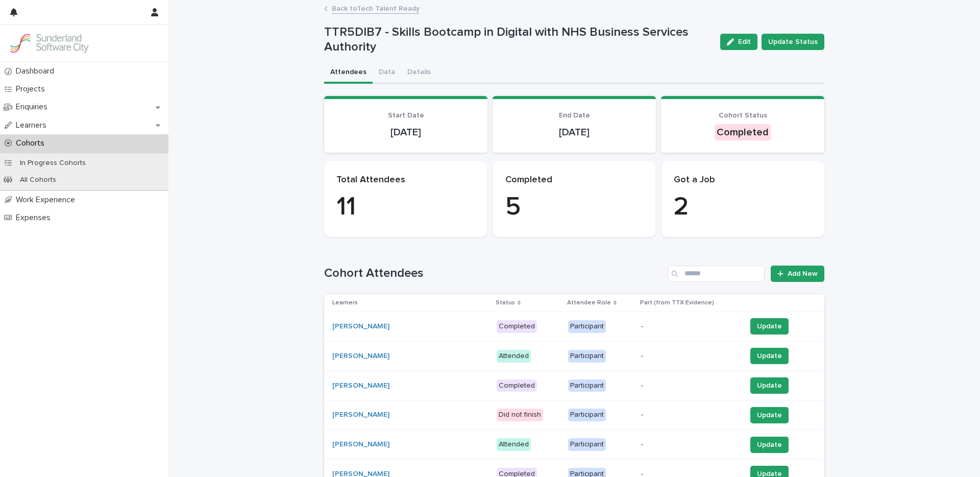  Describe the element at coordinates (387, 73) in the screenshot. I see `button: Data` at that location.